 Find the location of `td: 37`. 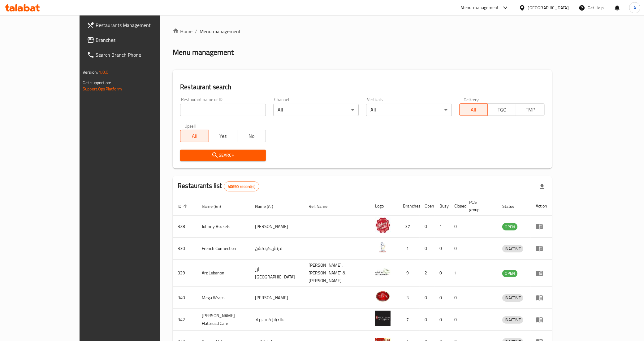

td: 37 is located at coordinates (408, 226).